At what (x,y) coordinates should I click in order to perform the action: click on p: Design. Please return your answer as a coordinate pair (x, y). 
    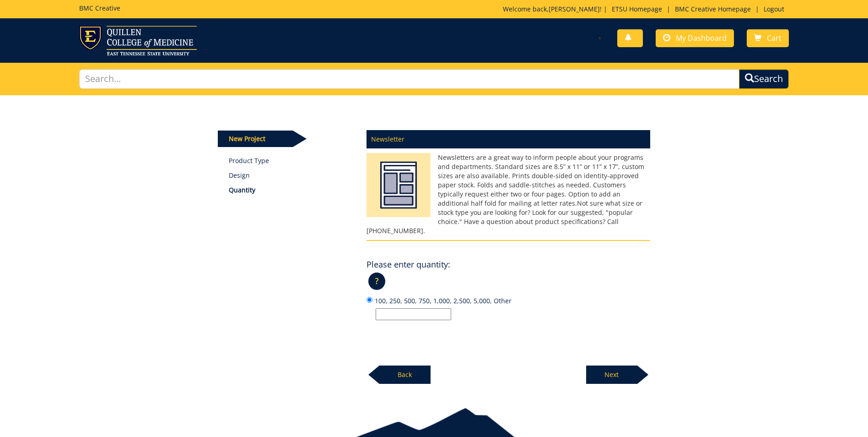
    Looking at the image, I should click on (290, 175).